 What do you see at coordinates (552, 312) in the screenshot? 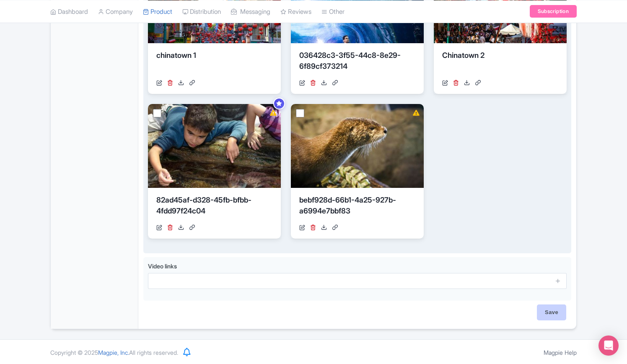
I see `input: Save` at bounding box center [552, 312].